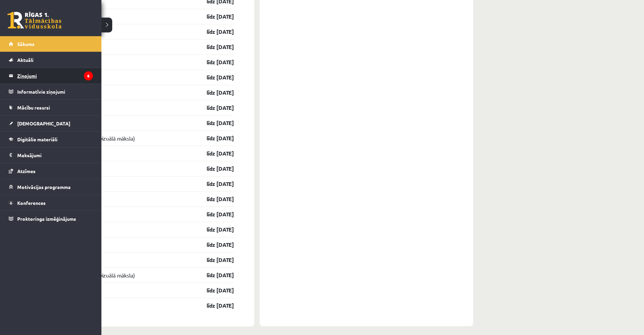 The width and height of the screenshot is (644, 335). What do you see at coordinates (51, 44) in the screenshot?
I see `a: Sākums` at bounding box center [51, 44].